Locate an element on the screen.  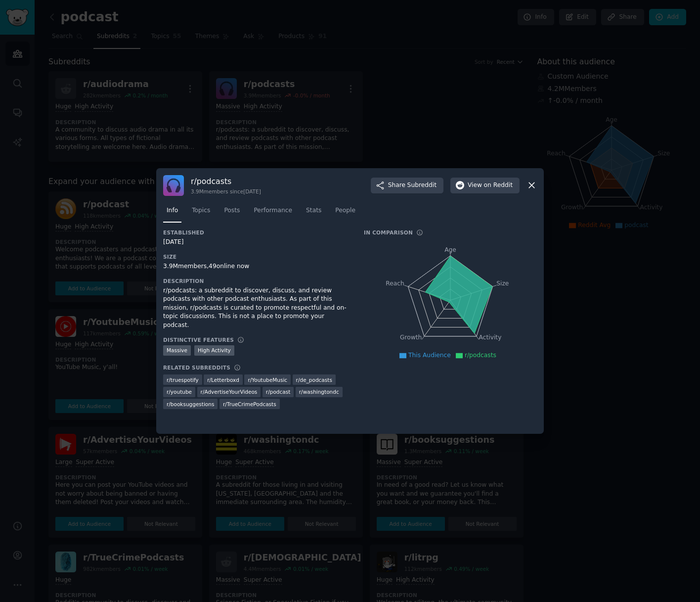
span: Posts is located at coordinates (232, 211).